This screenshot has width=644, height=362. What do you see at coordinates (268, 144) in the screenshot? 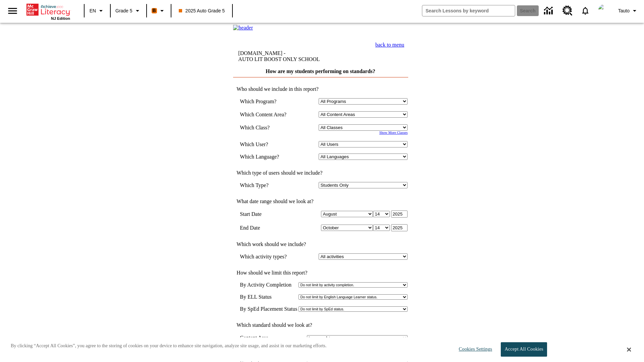
I see `td: Which User?` at bounding box center [268, 144].